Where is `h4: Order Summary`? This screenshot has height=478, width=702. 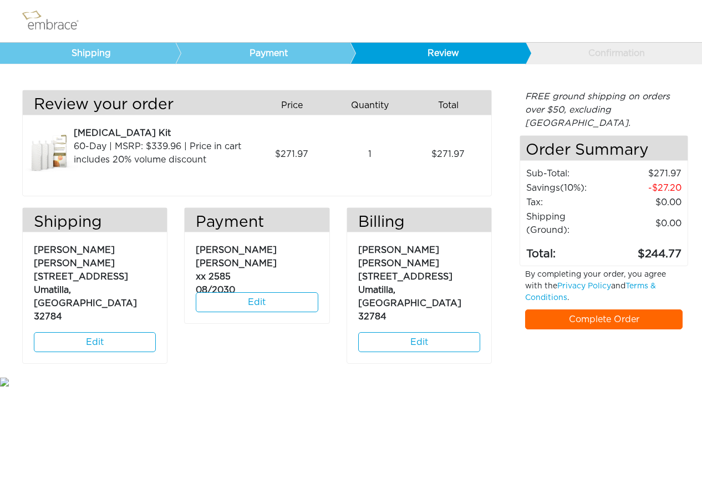
h4: Order Summary is located at coordinates (604, 148).